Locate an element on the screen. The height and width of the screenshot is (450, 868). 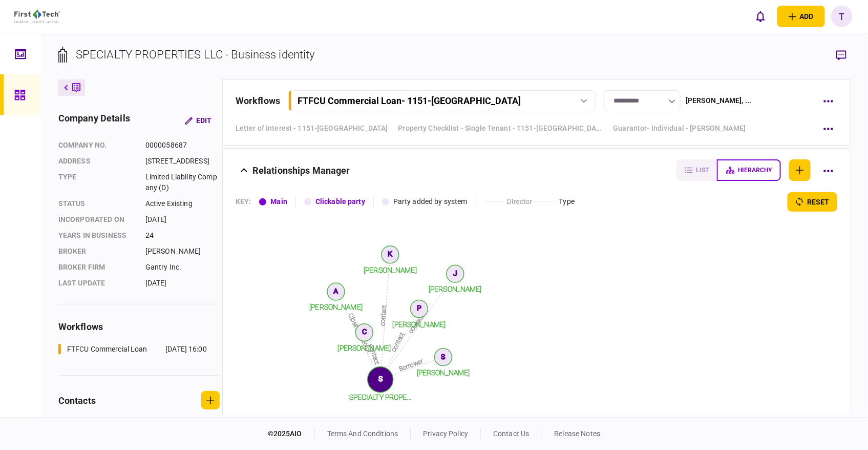
div: contacts is located at coordinates (76, 400).